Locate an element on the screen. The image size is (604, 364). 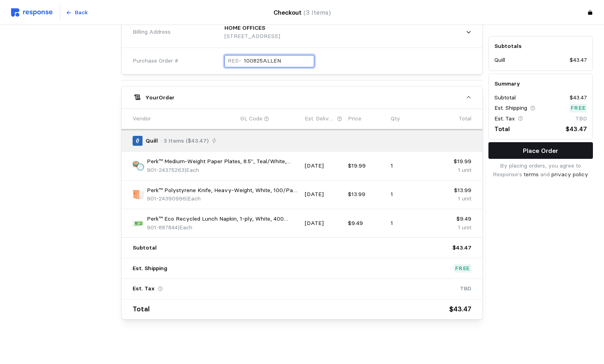
img: s1176631_s7 is located at coordinates (138, 166).